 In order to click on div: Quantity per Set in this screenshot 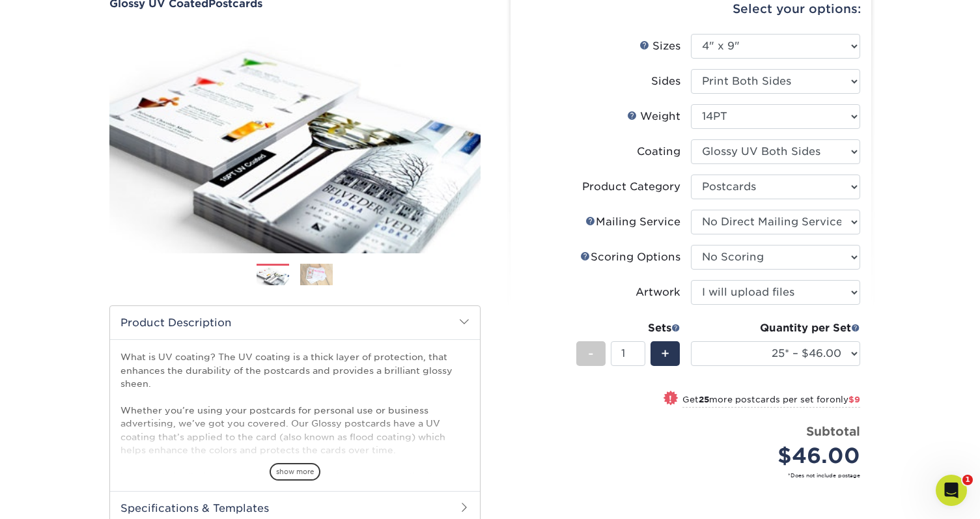, I will do `click(776, 328)`.